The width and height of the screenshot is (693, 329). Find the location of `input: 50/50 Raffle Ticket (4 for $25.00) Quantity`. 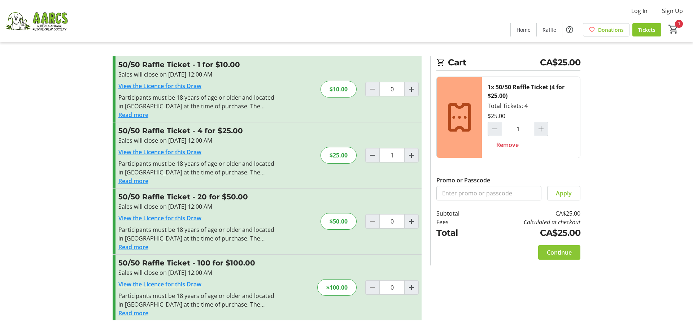

input: 50/50 Raffle Ticket (4 for $25.00) Quantity is located at coordinates (518, 129).